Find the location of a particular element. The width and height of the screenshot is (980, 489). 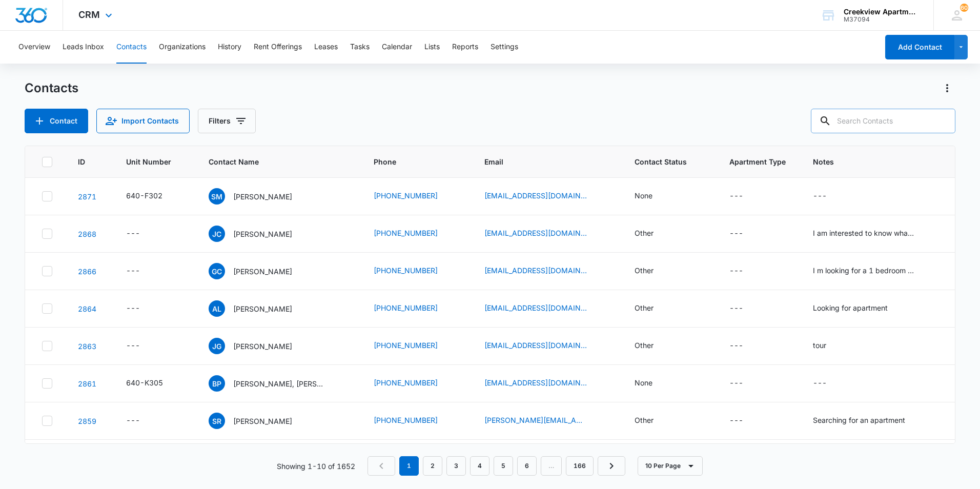

button: Leases is located at coordinates (326, 47).